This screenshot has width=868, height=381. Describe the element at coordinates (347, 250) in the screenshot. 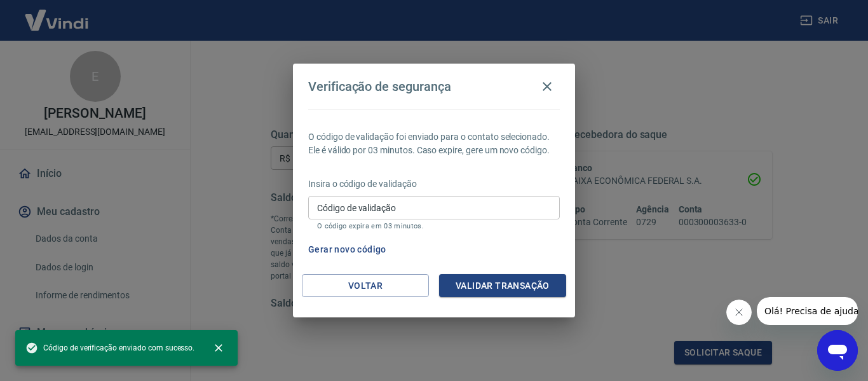

I see `button: Gerar novo código` at that location.